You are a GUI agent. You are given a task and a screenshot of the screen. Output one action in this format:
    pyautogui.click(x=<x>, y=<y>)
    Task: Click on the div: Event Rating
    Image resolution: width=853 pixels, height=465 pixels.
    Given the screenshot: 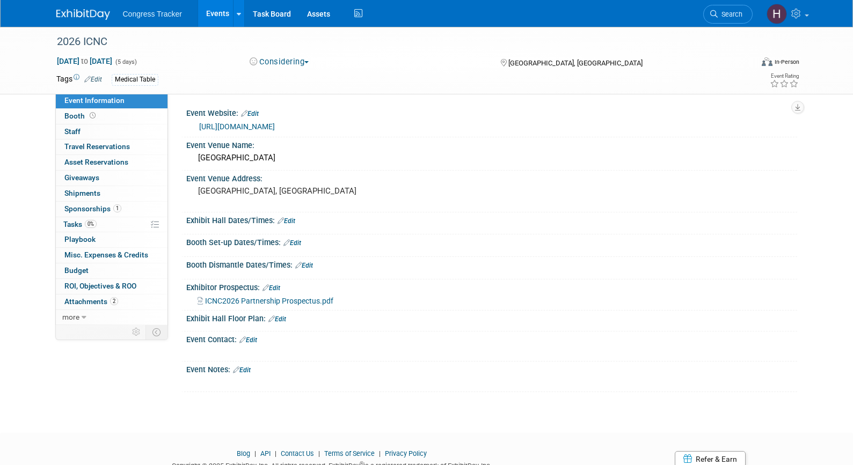 What is the action you would take?
    pyautogui.click(x=784, y=76)
    